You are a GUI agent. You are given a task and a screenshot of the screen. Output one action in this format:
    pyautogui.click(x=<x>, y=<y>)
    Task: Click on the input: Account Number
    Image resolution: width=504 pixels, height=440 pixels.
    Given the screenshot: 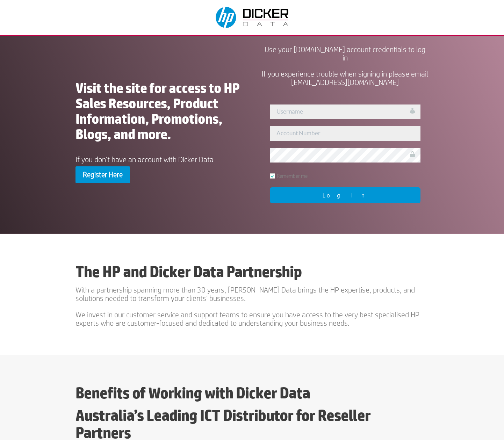 What is the action you would take?
    pyautogui.click(x=345, y=134)
    